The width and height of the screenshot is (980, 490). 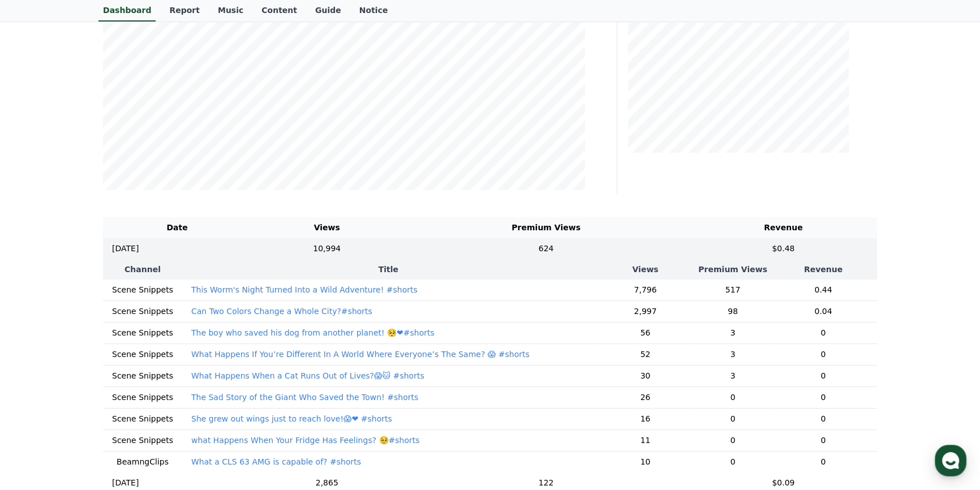 What do you see at coordinates (142, 270) in the screenshot?
I see `th: Channel` at bounding box center [142, 270].